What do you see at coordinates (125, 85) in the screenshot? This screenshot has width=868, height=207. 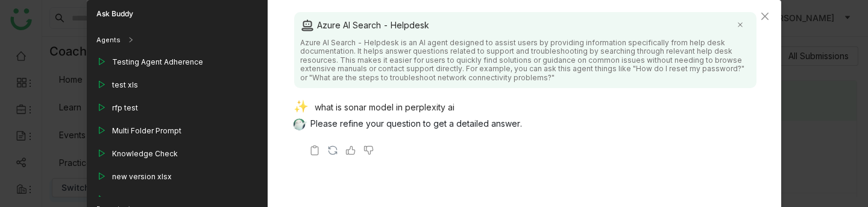 I see `div: test xls` at bounding box center [125, 85].